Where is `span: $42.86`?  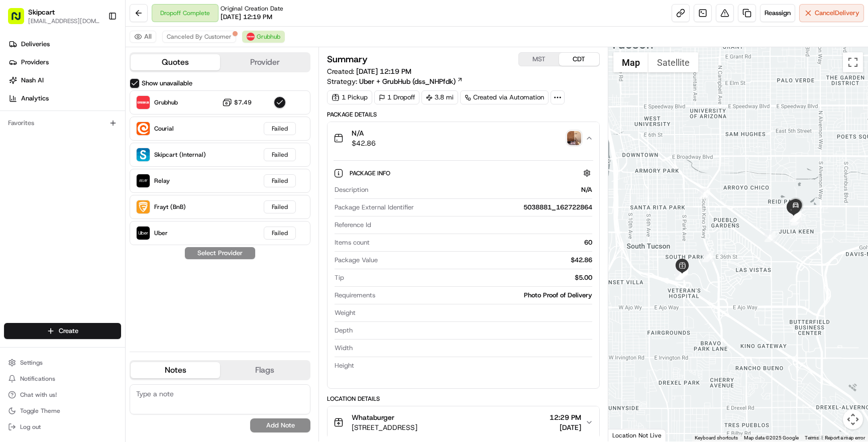 span: $42.86 is located at coordinates (363, 143).